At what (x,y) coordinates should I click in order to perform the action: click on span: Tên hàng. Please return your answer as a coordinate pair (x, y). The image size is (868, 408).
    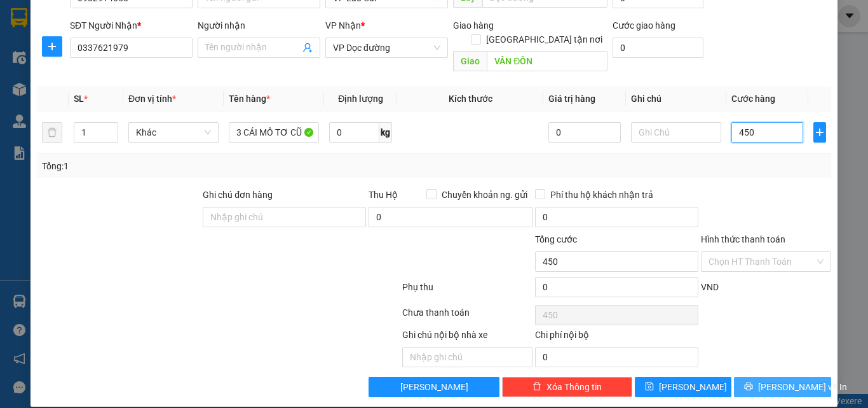
    Looking at the image, I should click on (249, 99).